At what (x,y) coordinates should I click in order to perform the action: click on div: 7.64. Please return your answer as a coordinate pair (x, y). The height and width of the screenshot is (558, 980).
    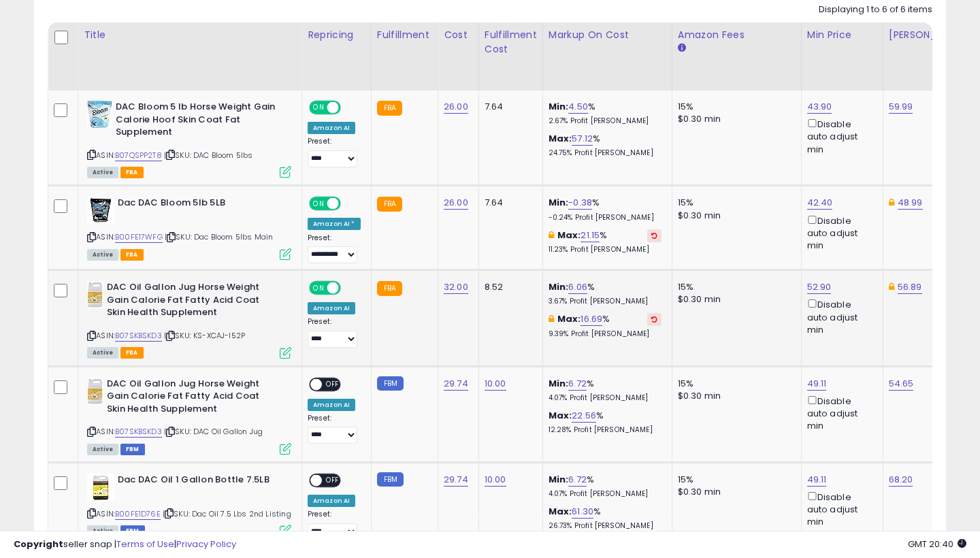
    Looking at the image, I should click on (509, 202).